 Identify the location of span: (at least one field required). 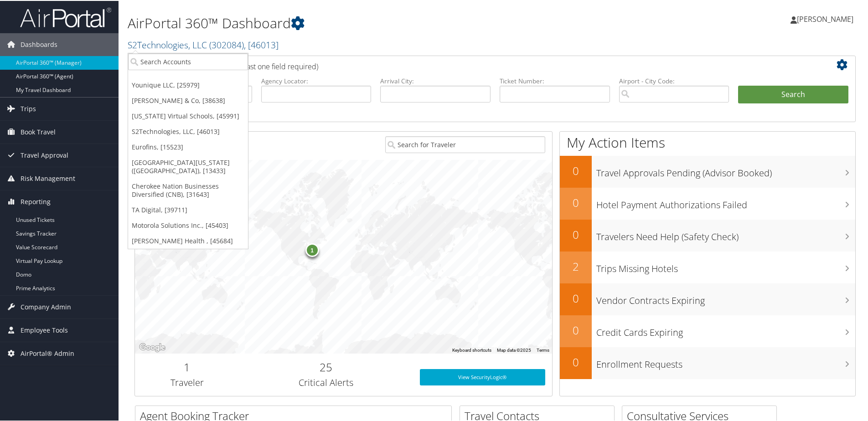
(274, 66).